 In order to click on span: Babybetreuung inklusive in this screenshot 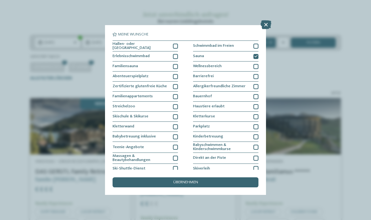, I will do `click(134, 137)`.